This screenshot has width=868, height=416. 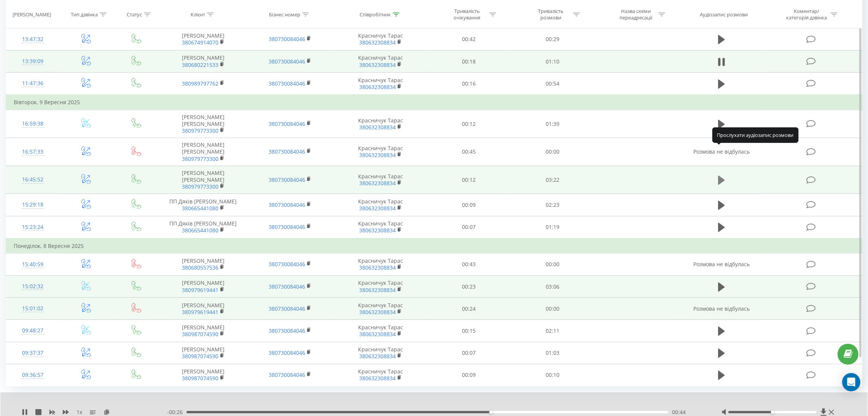 What do you see at coordinates (134, 14) in the screenshot?
I see `div: Статус` at bounding box center [134, 14].